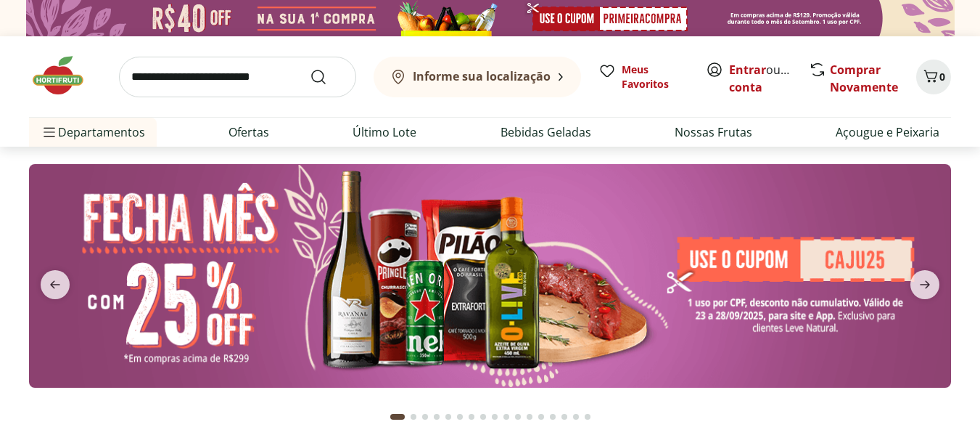 The height and width of the screenshot is (435, 980). I want to click on button: Carrinho, so click(934, 77).